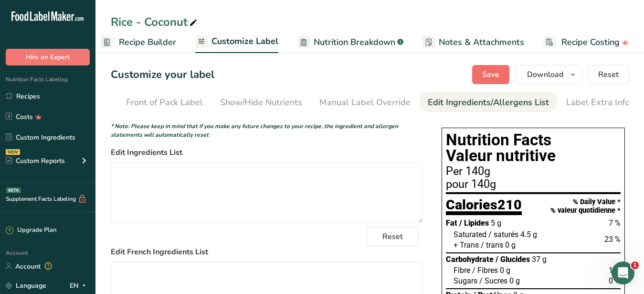 Image resolution: width=644 pixels, height=294 pixels. Describe the element at coordinates (162, 75) in the screenshot. I see `h1: Customize your label` at that location.